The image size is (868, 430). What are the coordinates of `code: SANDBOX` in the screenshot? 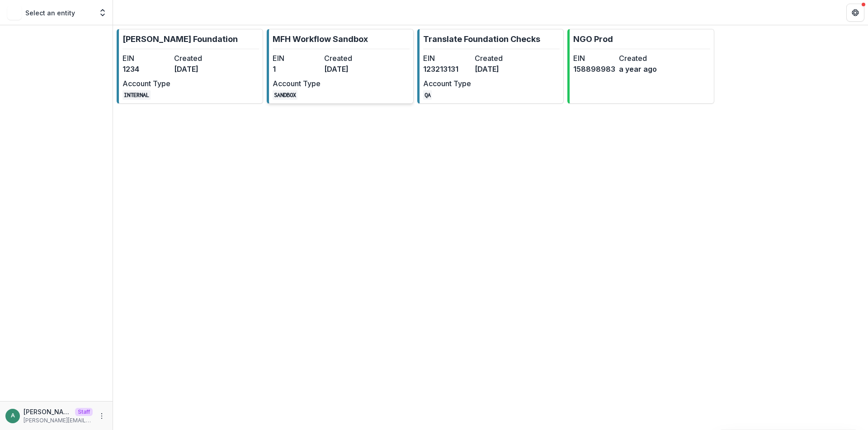 It's located at (284, 95).